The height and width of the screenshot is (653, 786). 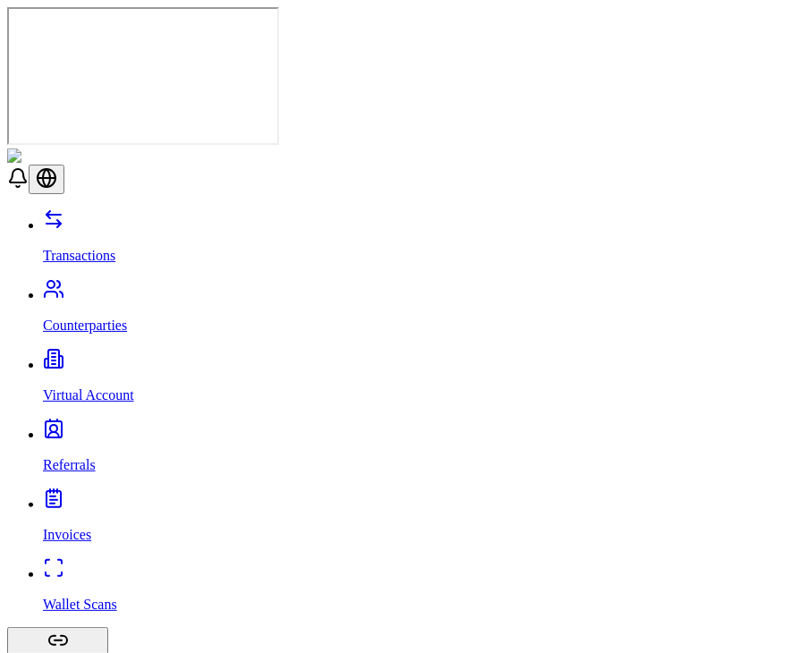 I want to click on a: Counterparties, so click(x=411, y=310).